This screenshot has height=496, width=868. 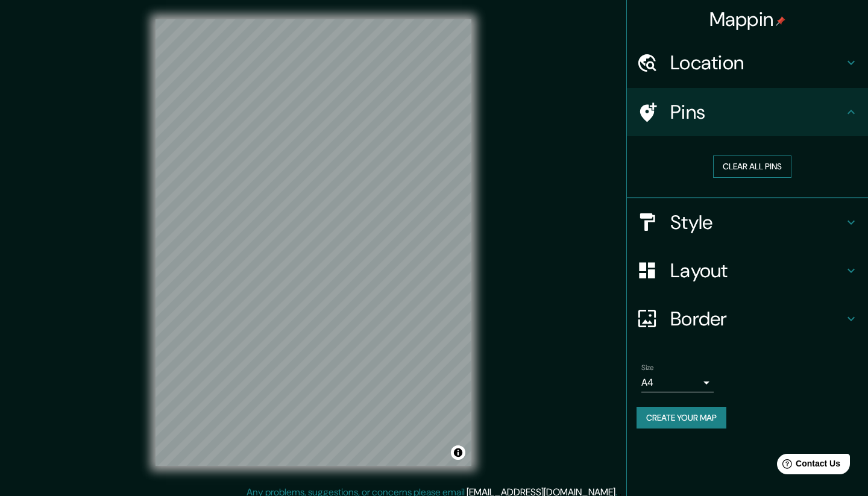 What do you see at coordinates (57, 15) in the screenshot?
I see `span: Contact Us` at bounding box center [57, 15].